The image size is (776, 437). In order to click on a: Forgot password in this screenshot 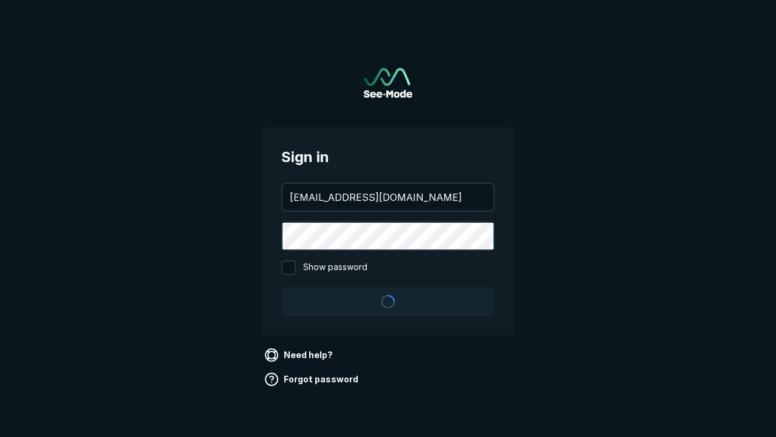, I will do `click(312, 379)`.